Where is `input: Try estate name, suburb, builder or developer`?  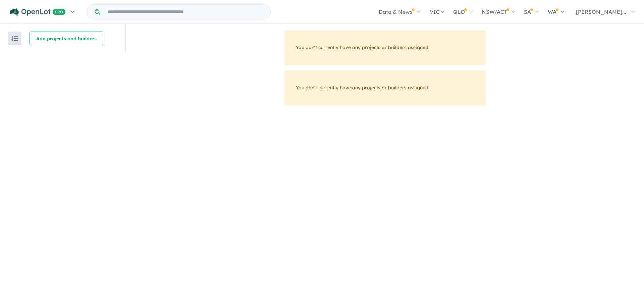 input: Try estate name, suburb, builder or developer is located at coordinates (185, 12).